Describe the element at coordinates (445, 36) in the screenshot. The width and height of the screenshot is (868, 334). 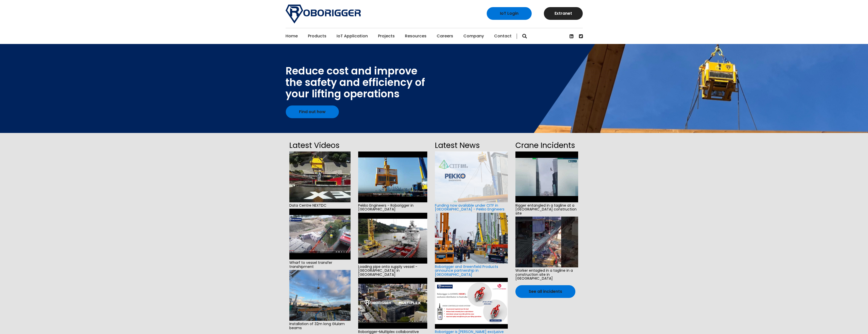
I see `a: Careers` at that location.